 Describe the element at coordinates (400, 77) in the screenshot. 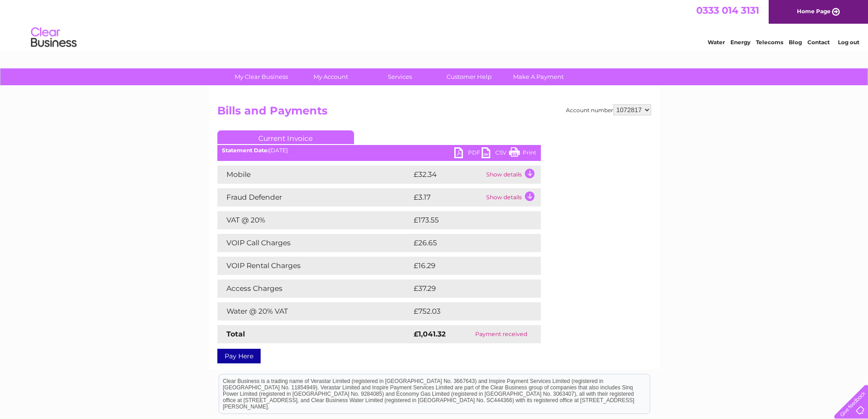

I see `a: Services` at that location.